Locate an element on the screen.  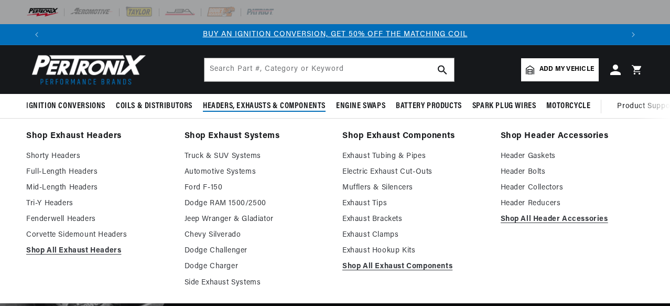
a: Jeep Wranger & Gladiator is located at coordinates (256, 219).